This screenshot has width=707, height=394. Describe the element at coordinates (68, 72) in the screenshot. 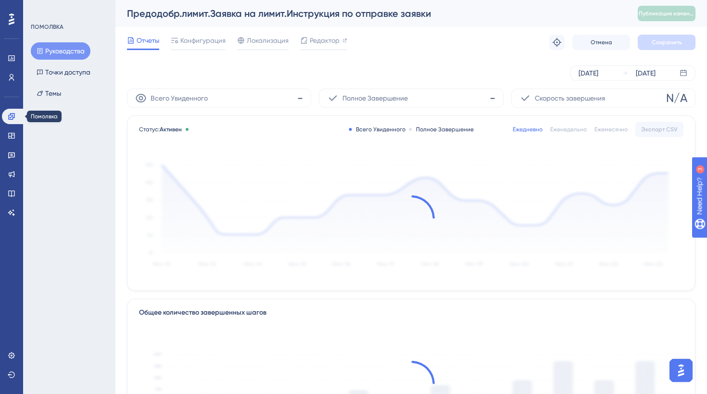

I see `ya-tr-span: Точки доступа` at that location.